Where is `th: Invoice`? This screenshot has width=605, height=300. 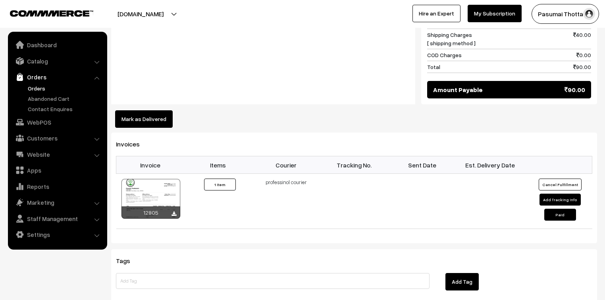
th: Invoice is located at coordinates (150, 165).